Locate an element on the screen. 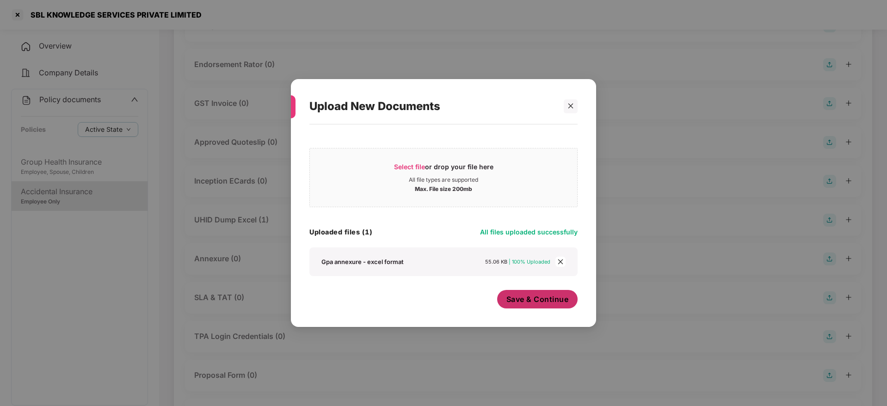  span: | 100% Uploaded is located at coordinates (530, 262).